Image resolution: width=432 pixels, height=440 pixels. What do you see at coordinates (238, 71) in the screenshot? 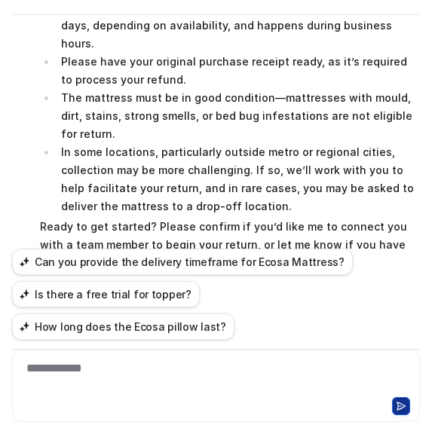
I see `li: Please have your original purchase receipt ready, as it’s required to process your refund.` at bounding box center [238, 71].